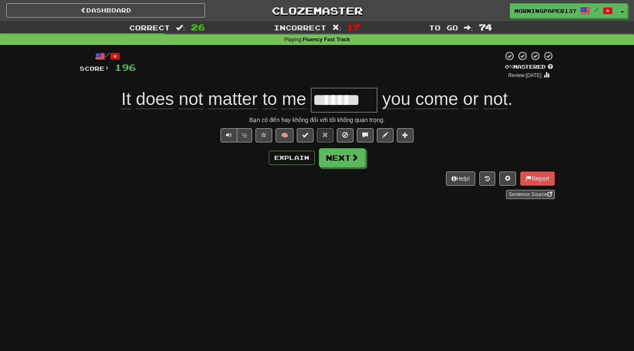 The height and width of the screenshot is (351, 634). Describe the element at coordinates (305, 135) in the screenshot. I see `button: Set this sentence to 100% Mastered (alt+m)` at that location.